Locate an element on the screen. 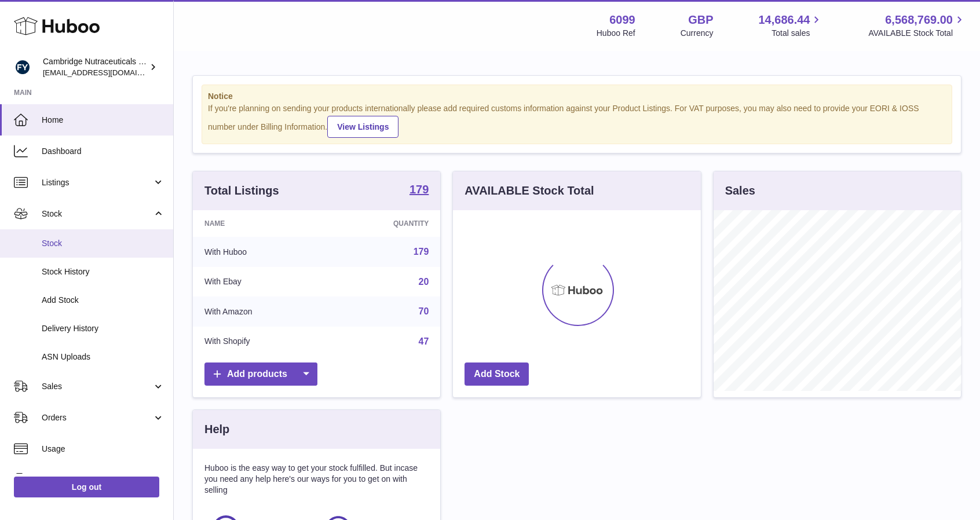 The width and height of the screenshot is (980, 520). div: If you're planning on sending your products internationally please add required customs informati... is located at coordinates (577, 121).